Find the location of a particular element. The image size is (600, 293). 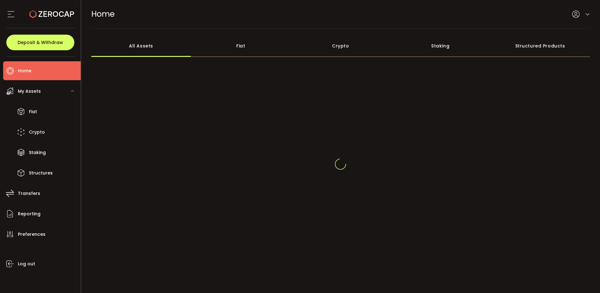

div: Fiat is located at coordinates (241, 46).